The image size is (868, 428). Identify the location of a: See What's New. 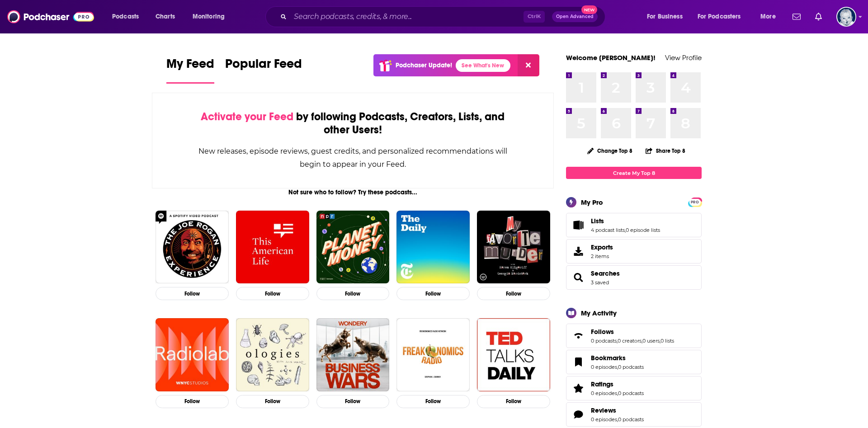
(482, 65).